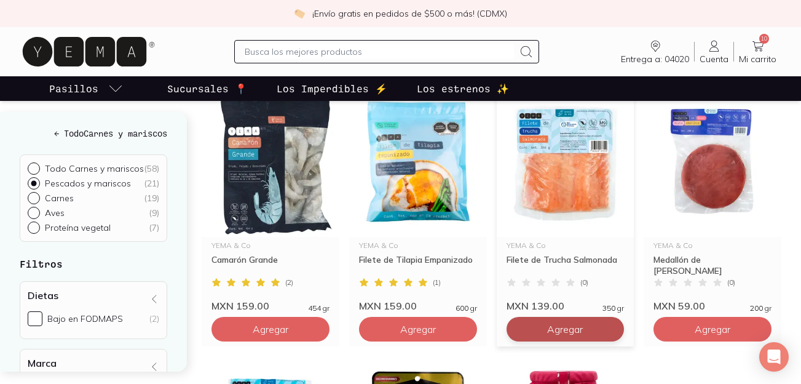  I want to click on span: ( 1 ), so click(437, 282).